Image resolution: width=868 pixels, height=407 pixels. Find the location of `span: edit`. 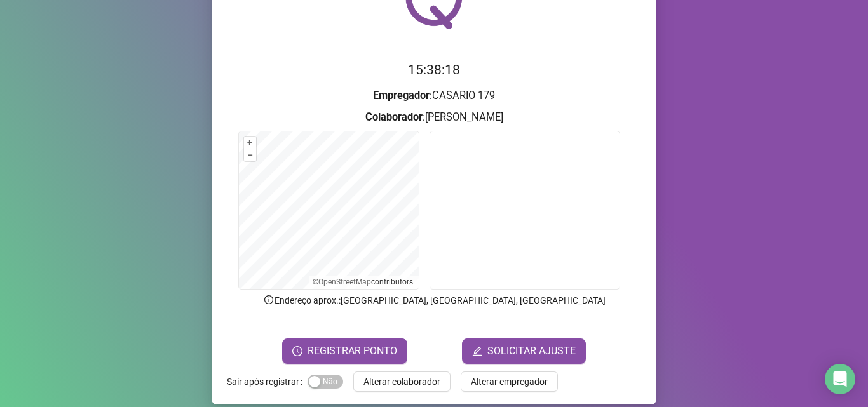

span: edit is located at coordinates (477, 351).